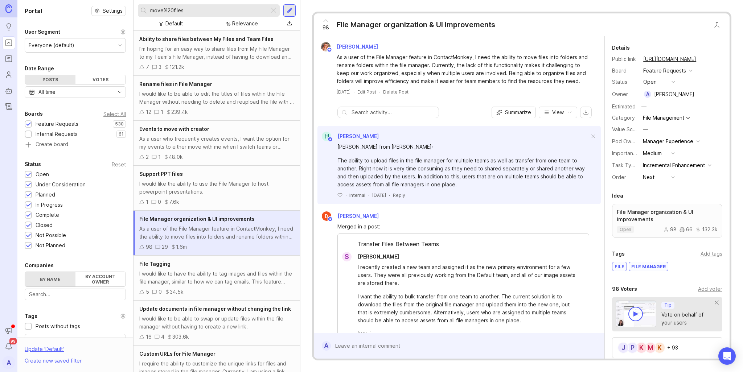  Describe the element at coordinates (670, 230) in the screenshot. I see `div: 98` at that location.